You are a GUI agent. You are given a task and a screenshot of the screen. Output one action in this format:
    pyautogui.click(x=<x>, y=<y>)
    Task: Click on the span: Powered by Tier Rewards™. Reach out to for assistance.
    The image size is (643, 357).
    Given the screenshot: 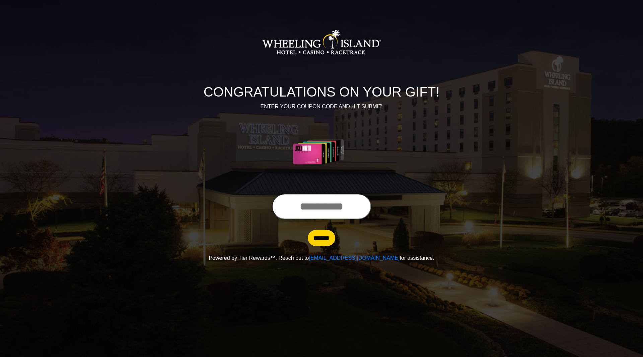 What is the action you would take?
    pyautogui.click(x=321, y=258)
    